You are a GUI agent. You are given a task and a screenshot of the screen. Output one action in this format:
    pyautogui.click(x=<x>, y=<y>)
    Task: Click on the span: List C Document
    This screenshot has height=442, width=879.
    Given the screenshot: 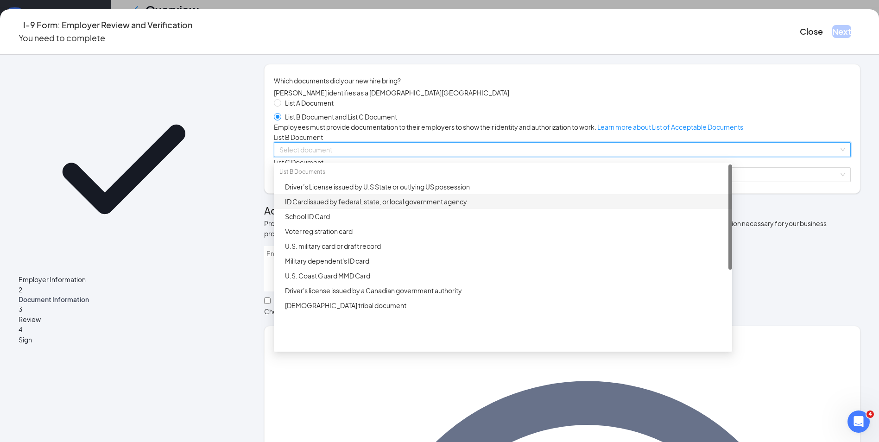 What is the action you would take?
    pyautogui.click(x=299, y=162)
    